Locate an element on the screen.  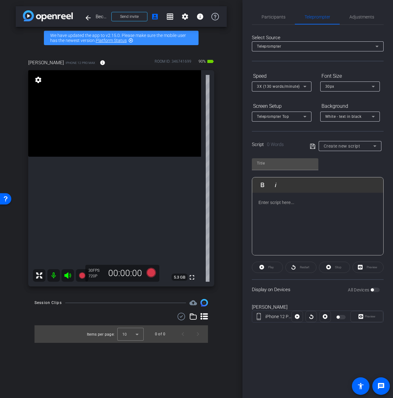
div: We have updated the app to v2.15.0. Please make sure the mobile user has the newest version. is located at coordinates (121, 38).